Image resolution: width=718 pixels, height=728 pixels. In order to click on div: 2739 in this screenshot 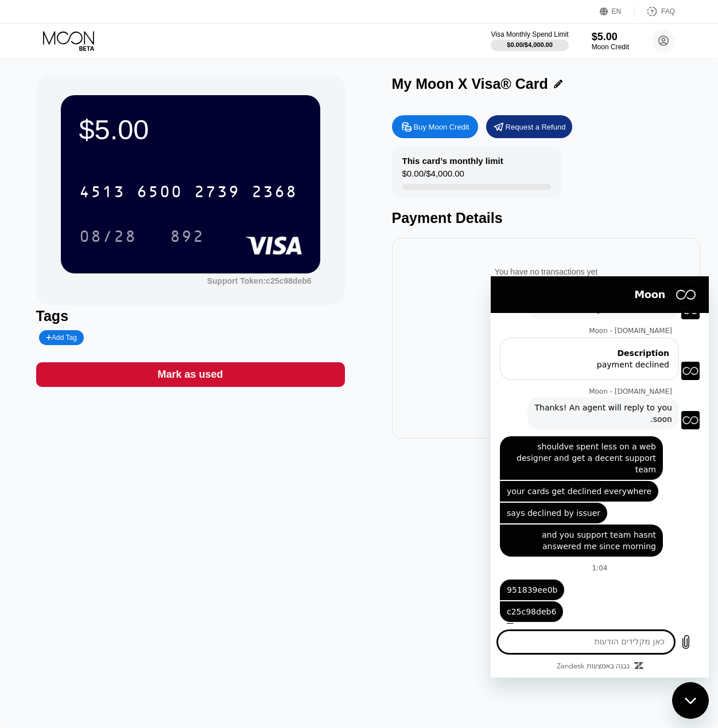, I will do `click(217, 193)`.